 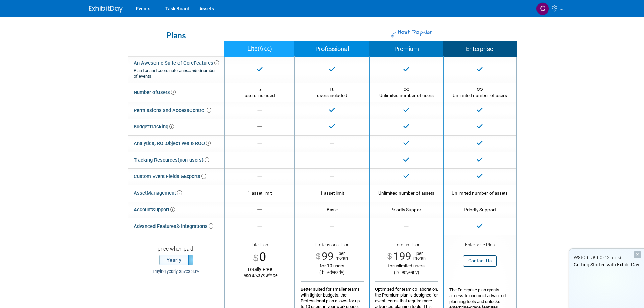 What do you see at coordinates (172, 144) in the screenshot?
I see `div: Objectives & ROO` at bounding box center [172, 144].